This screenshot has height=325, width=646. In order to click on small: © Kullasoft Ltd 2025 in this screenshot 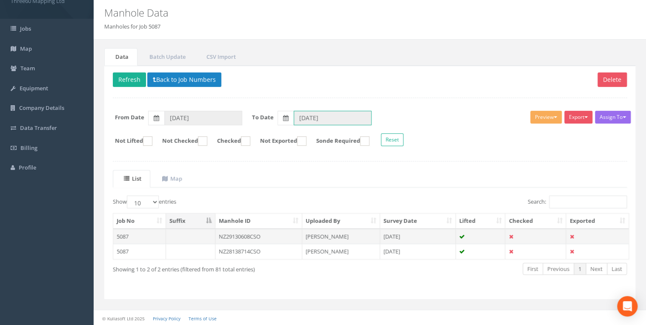, I will do `click(123, 318)`.